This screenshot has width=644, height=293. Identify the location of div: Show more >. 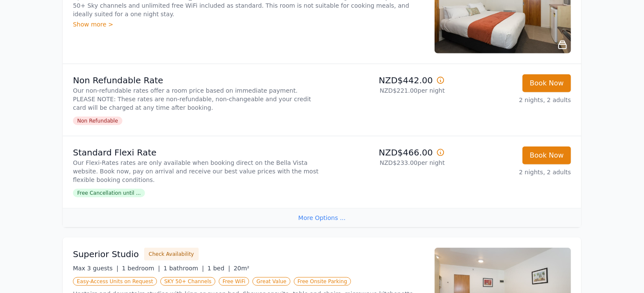
(249, 24).